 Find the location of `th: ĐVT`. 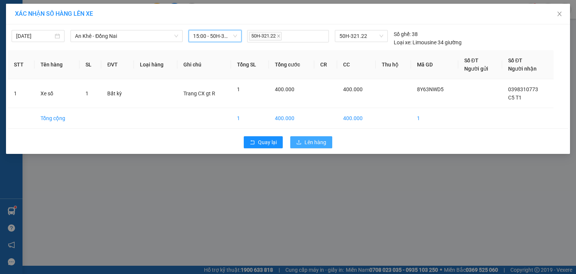

th: ĐVT is located at coordinates (117, 64).